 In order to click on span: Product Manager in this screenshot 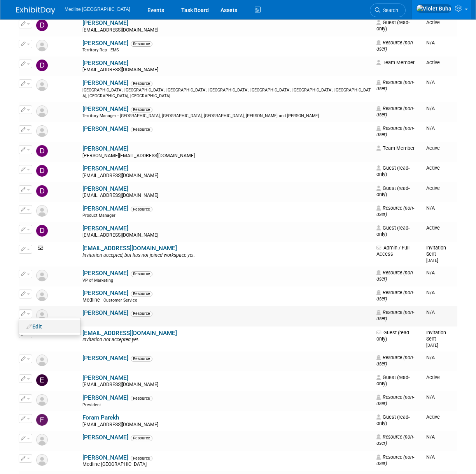, I will do `click(99, 216)`.